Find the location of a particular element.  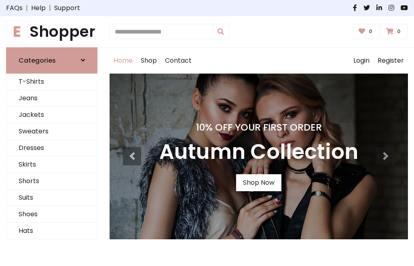

a: Help is located at coordinates (38, 8).